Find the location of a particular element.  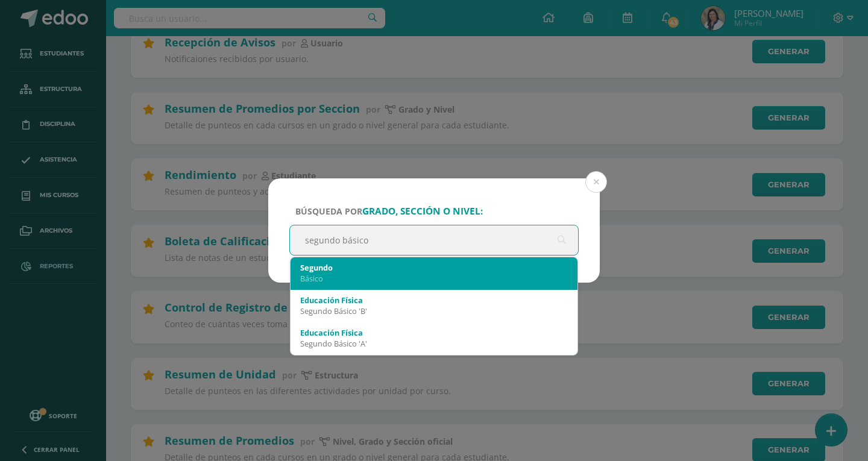

strong: grado, sección o nivel: is located at coordinates (423, 210).